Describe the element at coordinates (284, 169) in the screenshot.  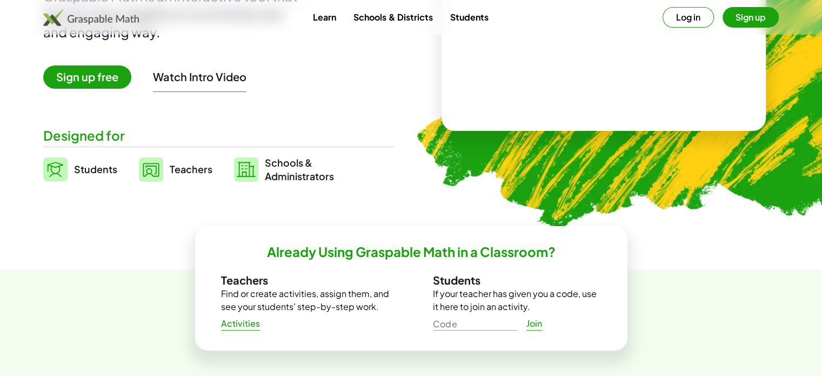
I see `a: Schools &Administrators` at that location.